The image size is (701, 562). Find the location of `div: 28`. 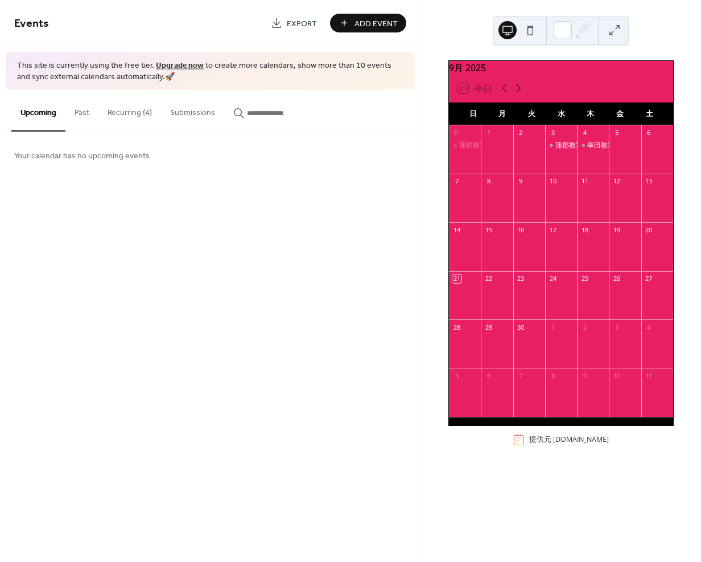

div: 28 is located at coordinates (456, 327).